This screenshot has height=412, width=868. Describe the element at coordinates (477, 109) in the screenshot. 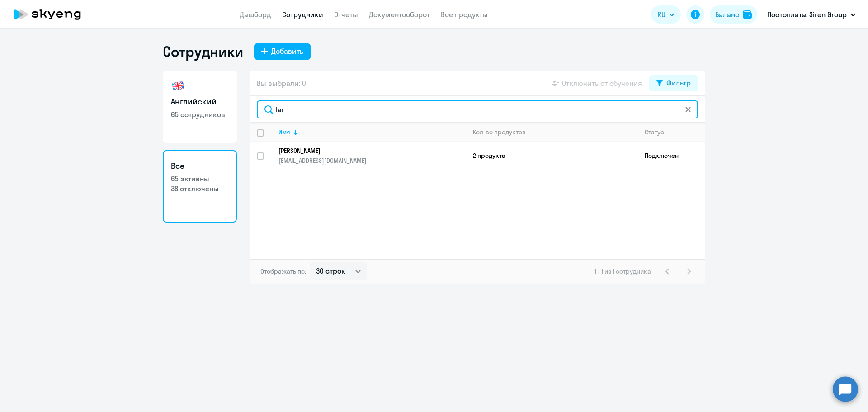

I see `input: Поиск по имени, email, продукту или статусу` at that location.